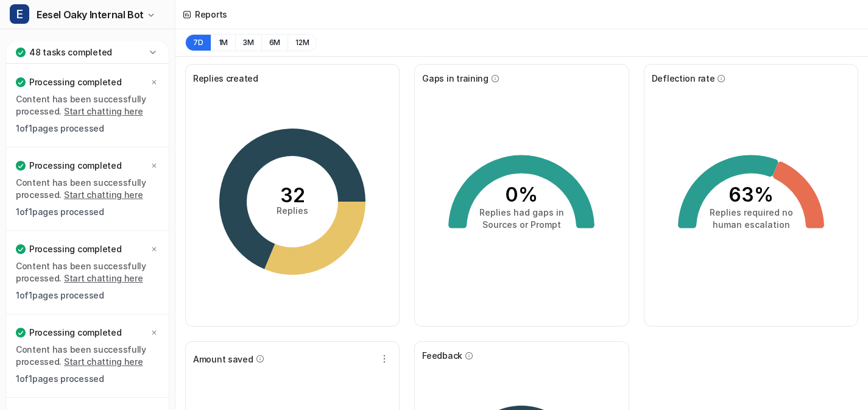  Describe the element at coordinates (292, 210) in the screenshot. I see `tspan: Replies` at that location.